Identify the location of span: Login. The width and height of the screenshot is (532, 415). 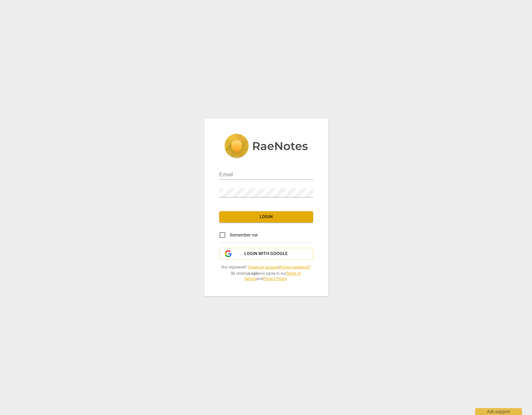
(266, 217).